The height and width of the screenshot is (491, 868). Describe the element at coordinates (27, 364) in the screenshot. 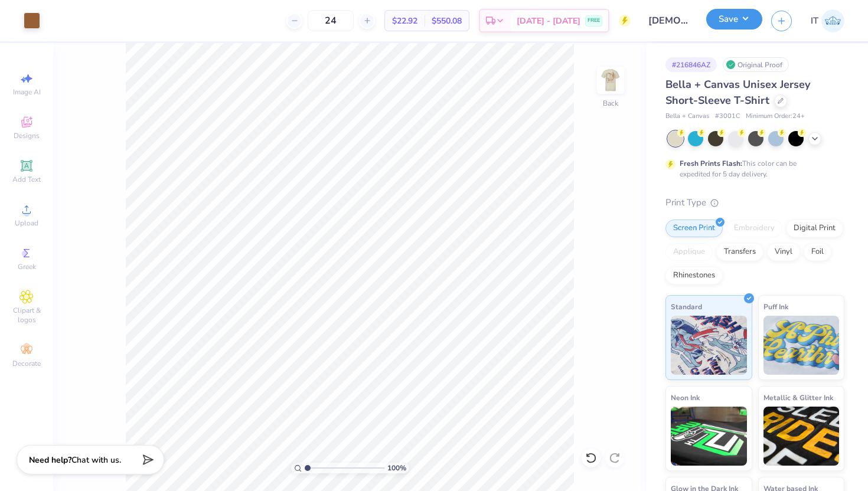

I see `span: Decorate` at that location.